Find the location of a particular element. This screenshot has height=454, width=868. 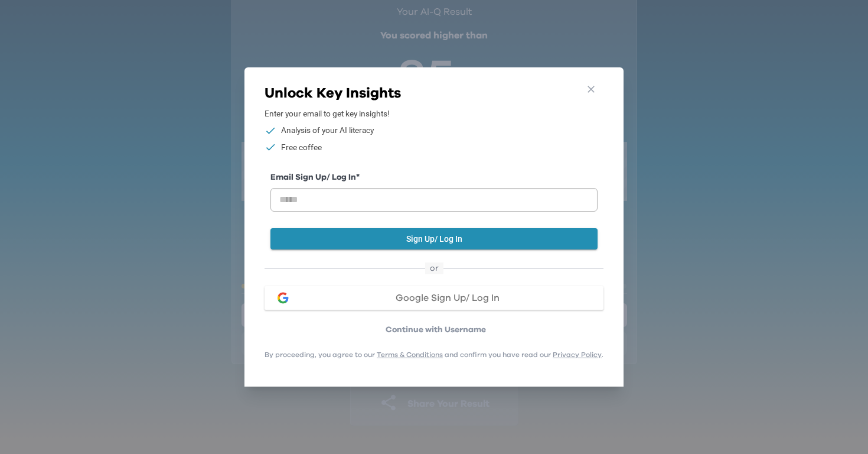

a: Terms & Conditions is located at coordinates (410, 354).